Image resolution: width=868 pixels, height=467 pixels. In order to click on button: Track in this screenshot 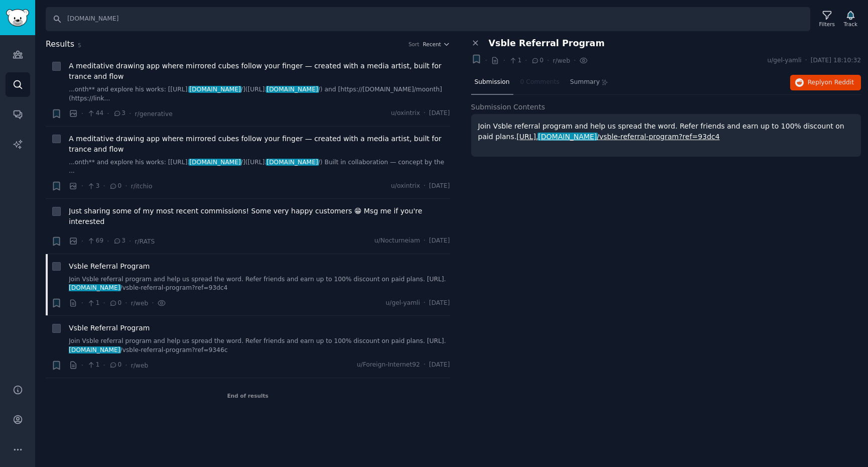, I will do `click(851, 19)`.